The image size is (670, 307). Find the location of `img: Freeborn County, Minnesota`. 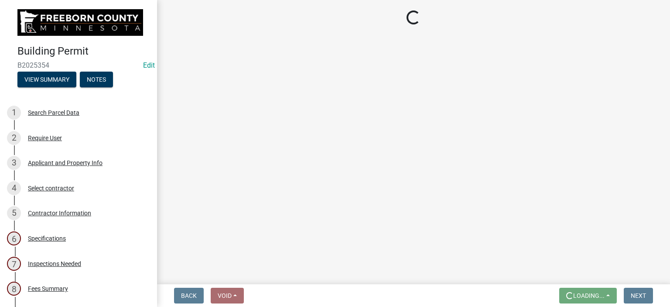

img: Freeborn County, Minnesota is located at coordinates (80, 22).